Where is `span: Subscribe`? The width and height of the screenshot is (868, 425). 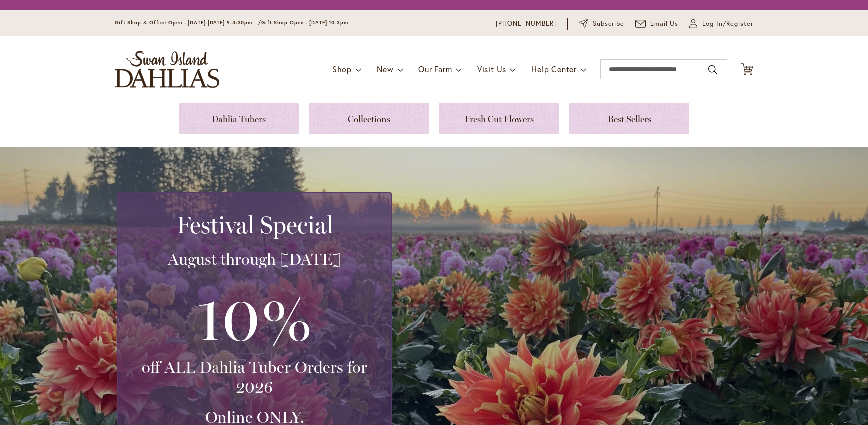
span: Subscribe is located at coordinates (608, 24).